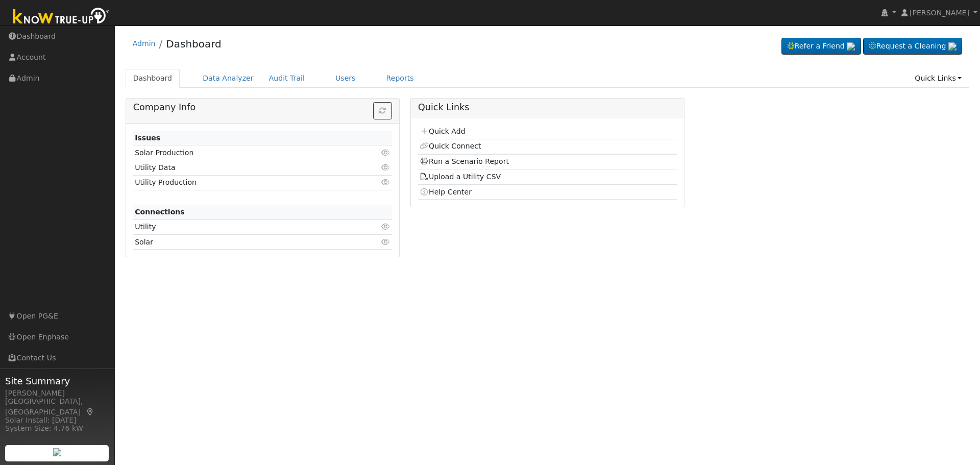  I want to click on a: Audit Trail, so click(287, 78).